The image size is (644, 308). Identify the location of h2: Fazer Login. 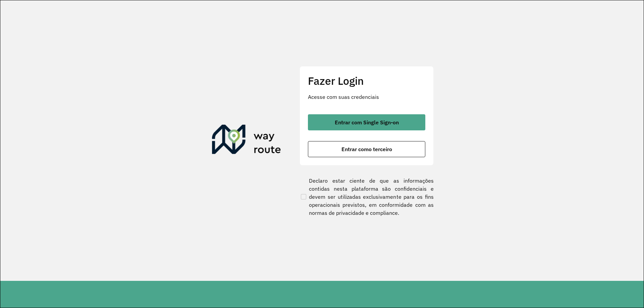
(366, 81).